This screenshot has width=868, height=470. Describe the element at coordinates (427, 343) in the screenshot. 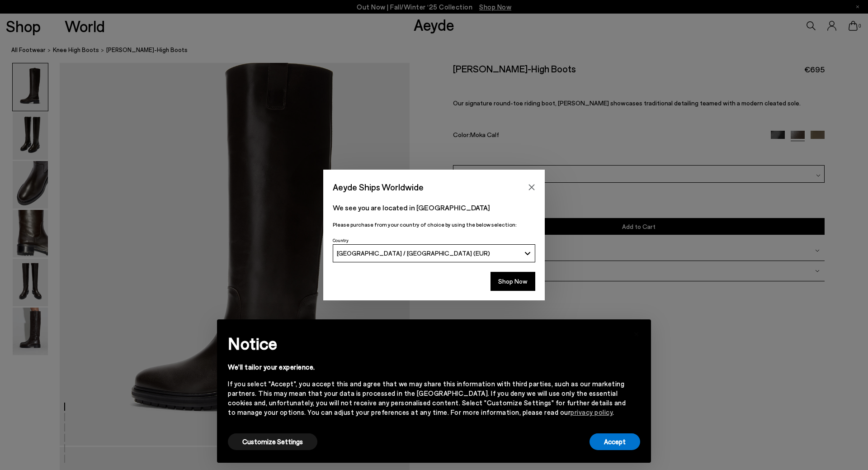

I see `h2: Notice` at that location.